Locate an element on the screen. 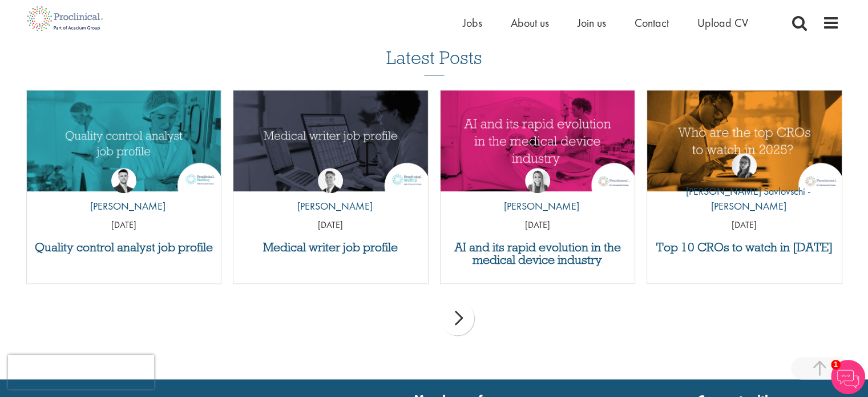 Image resolution: width=868 pixels, height=397 pixels. a: Upload CV is located at coordinates (723, 23).